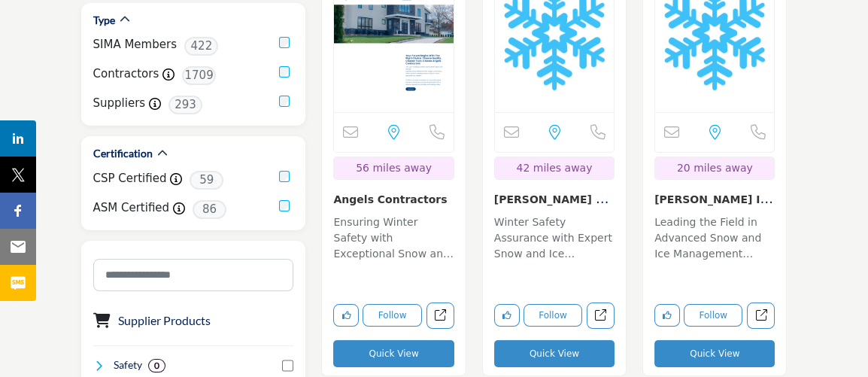 The width and height of the screenshot is (868, 377). What do you see at coordinates (394, 239) in the screenshot?
I see `p: Ensuring Winter Safety with Exceptional Snow and Ice Management Solutions This distinguished firm...` at bounding box center [394, 239].